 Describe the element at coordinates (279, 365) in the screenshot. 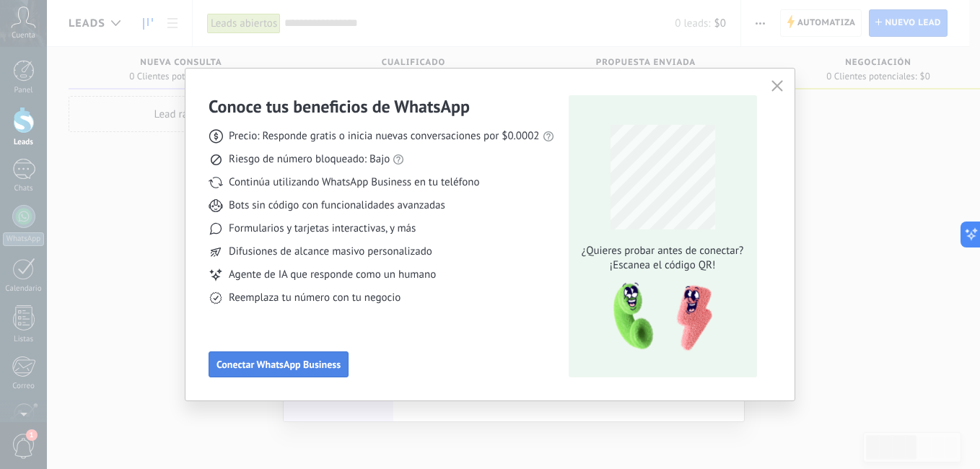

I see `span: Conectar WhatsApp Business` at that location.